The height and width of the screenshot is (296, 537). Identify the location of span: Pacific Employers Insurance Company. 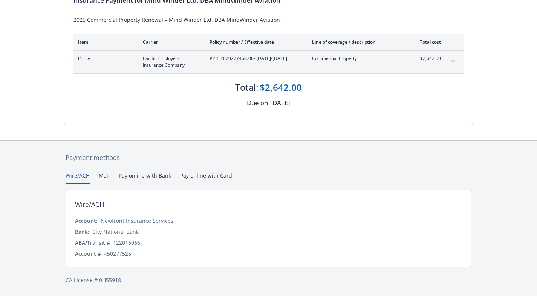
(170, 62).